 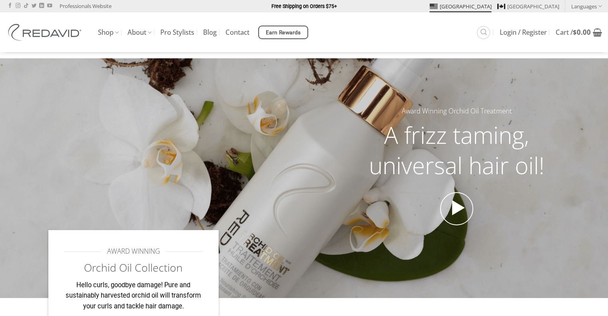 What do you see at coordinates (523, 32) in the screenshot?
I see `a: Login / Register` at bounding box center [523, 32].